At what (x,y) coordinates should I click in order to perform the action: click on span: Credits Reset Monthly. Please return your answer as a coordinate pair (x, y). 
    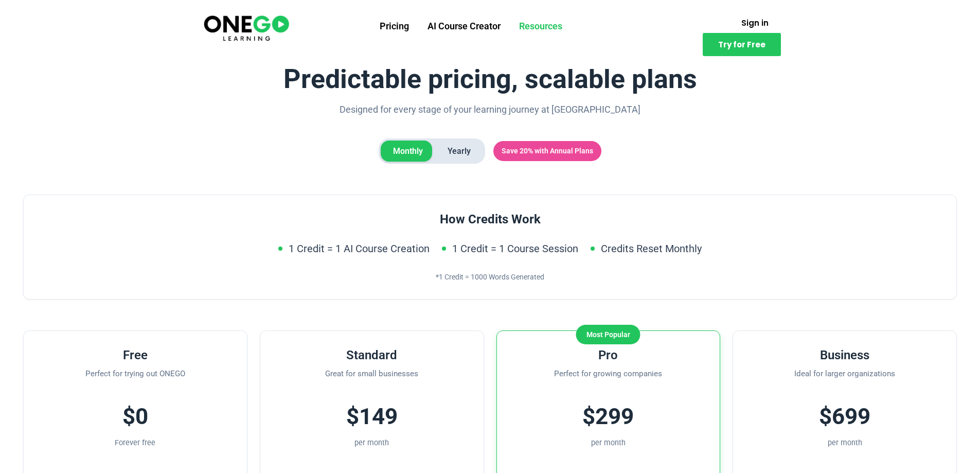
    Looking at the image, I should click on (651, 248).